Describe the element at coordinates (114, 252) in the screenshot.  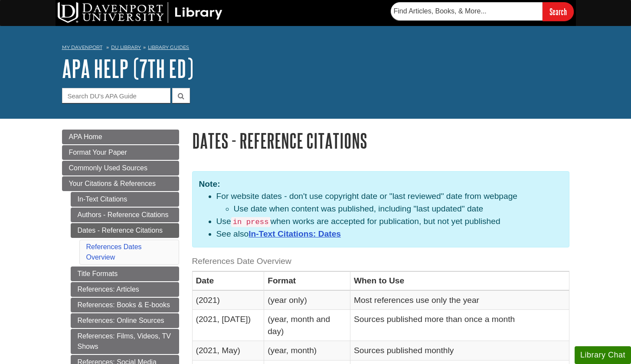
I see `a: References Dates Overview` at that location.